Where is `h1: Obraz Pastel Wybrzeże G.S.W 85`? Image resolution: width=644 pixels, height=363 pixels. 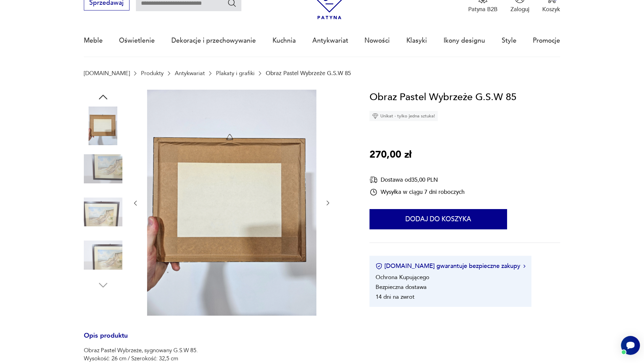
h1: Obraz Pastel Wybrzeże G.S.W 85 is located at coordinates (443, 98).